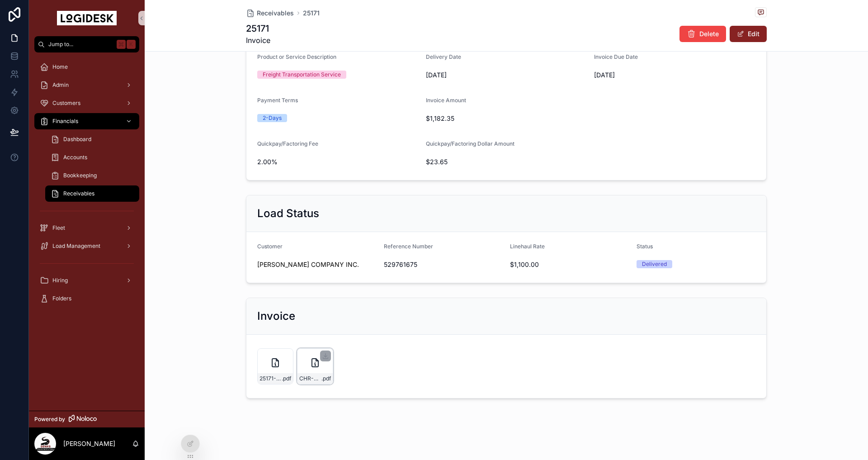 This screenshot has width=868, height=460. What do you see at coordinates (310, 379) in the screenshot?
I see `span: CHR-Remittance-1,158.70---9-30-25` at bounding box center [310, 379].